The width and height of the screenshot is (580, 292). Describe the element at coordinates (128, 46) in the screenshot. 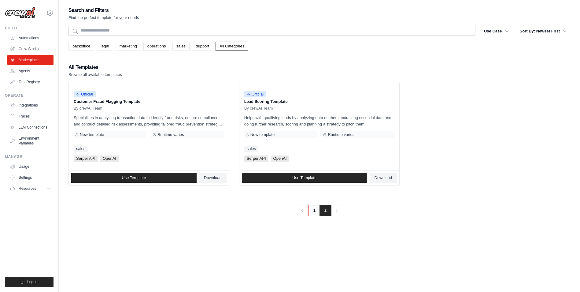

I see `a: marketing` at that location.